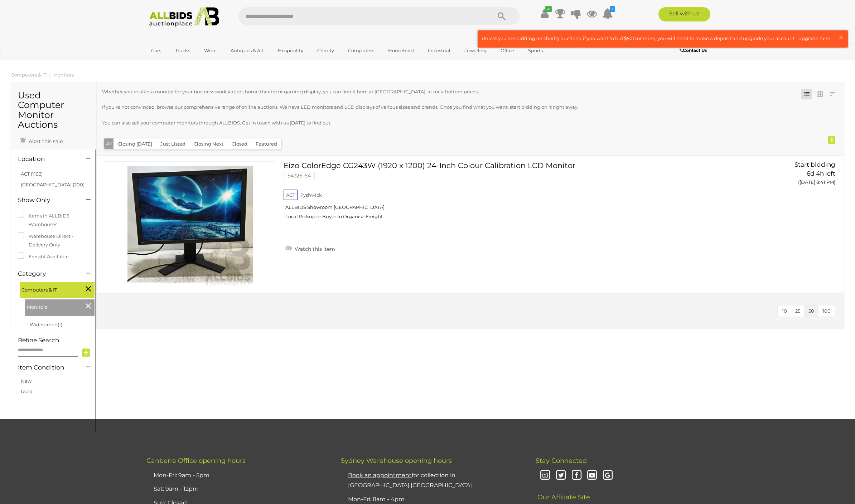 Image resolution: width=855 pixels, height=504 pixels. I want to click on span: (1), so click(60, 325).